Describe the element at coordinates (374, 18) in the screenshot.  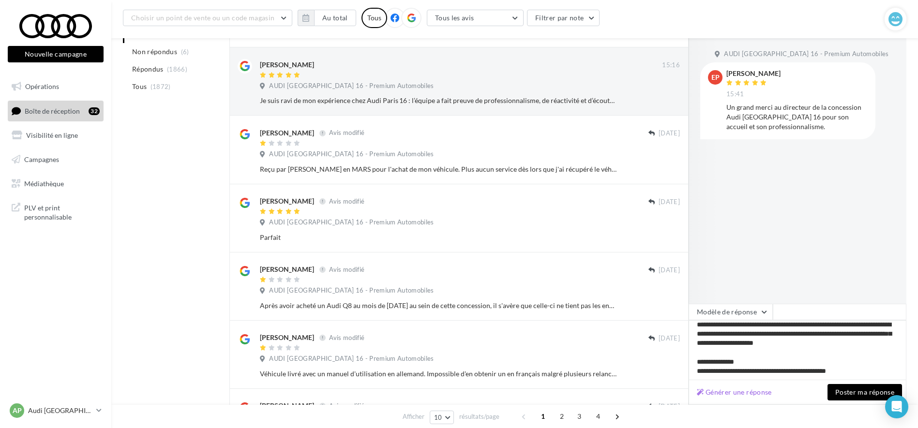
I see `div: Tous` at that location.